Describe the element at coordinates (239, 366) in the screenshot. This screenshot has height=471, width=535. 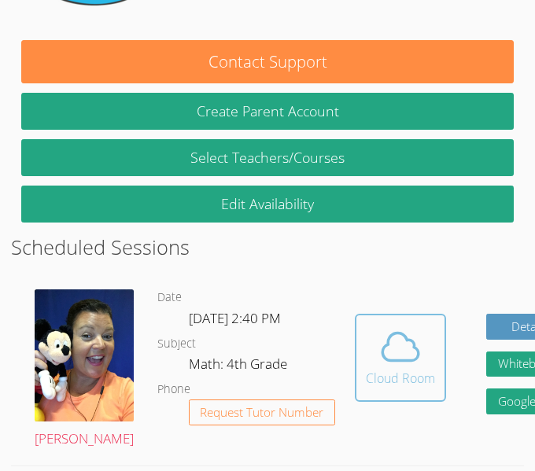
I see `dd: Math: 4th Grade` at that location.